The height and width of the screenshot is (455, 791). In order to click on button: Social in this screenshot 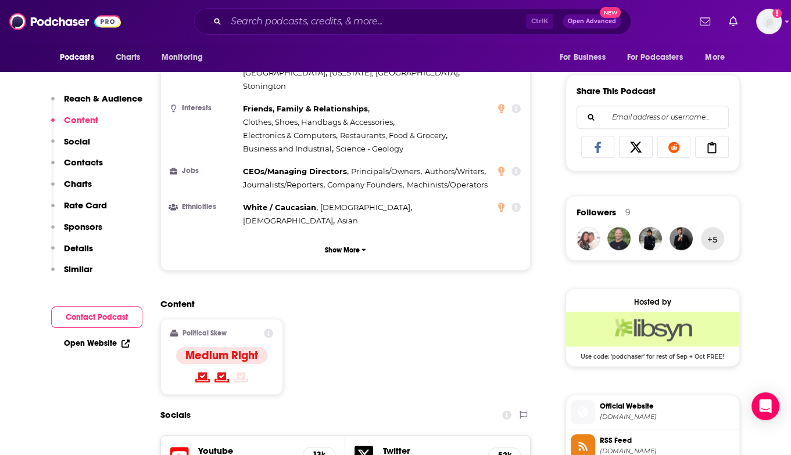, I will do `click(70, 146)`.